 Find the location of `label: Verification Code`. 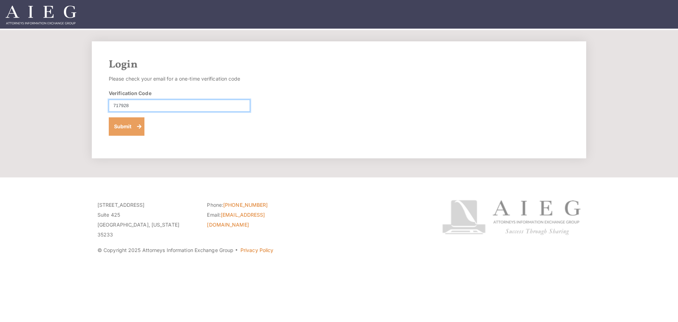

label: Verification Code is located at coordinates (130, 93).